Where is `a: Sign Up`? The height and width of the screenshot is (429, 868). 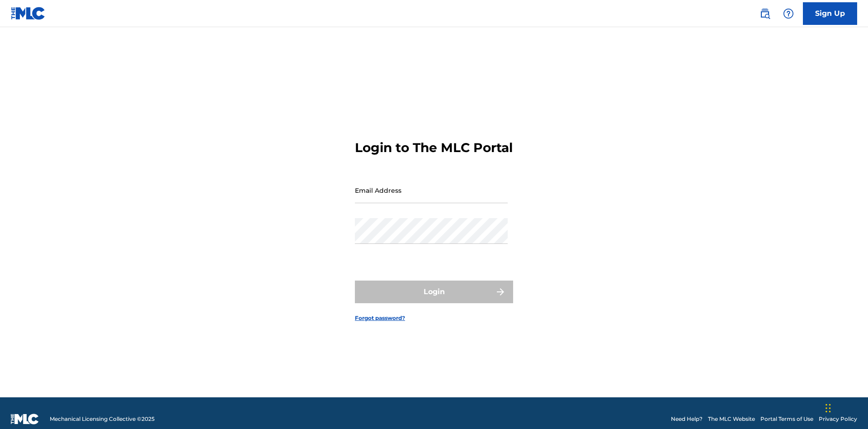 a: Sign Up is located at coordinates (830, 13).